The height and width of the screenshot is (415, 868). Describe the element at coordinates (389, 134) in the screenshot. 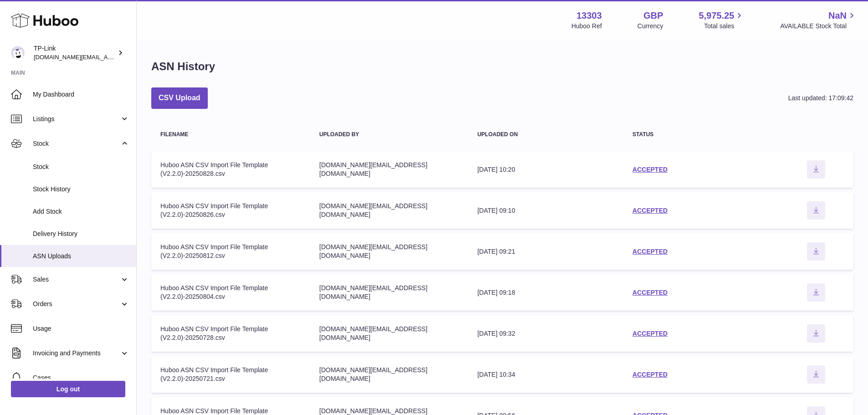

I see `th: Uploaded by` at that location.